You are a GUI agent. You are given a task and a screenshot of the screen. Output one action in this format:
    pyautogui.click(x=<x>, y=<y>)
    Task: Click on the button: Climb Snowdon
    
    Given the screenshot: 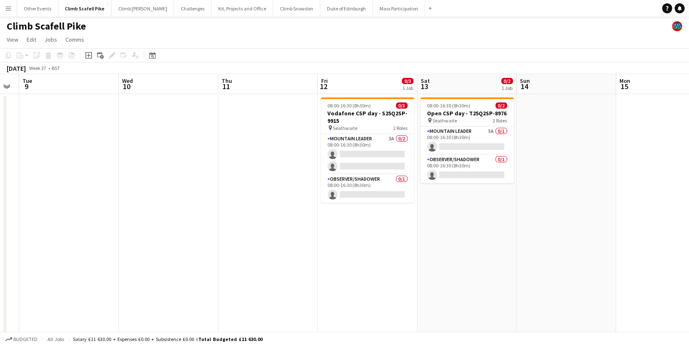 What is the action you would take?
    pyautogui.click(x=297, y=8)
    